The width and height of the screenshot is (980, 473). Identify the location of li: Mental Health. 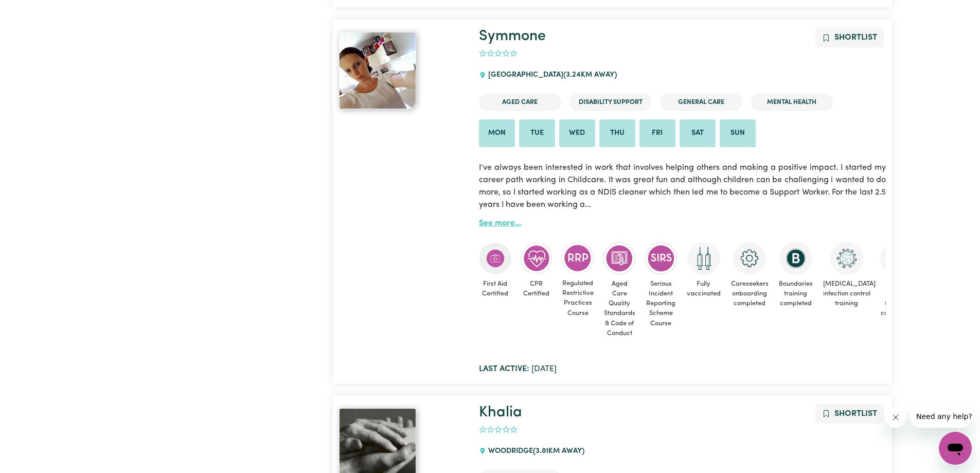
(792, 102).